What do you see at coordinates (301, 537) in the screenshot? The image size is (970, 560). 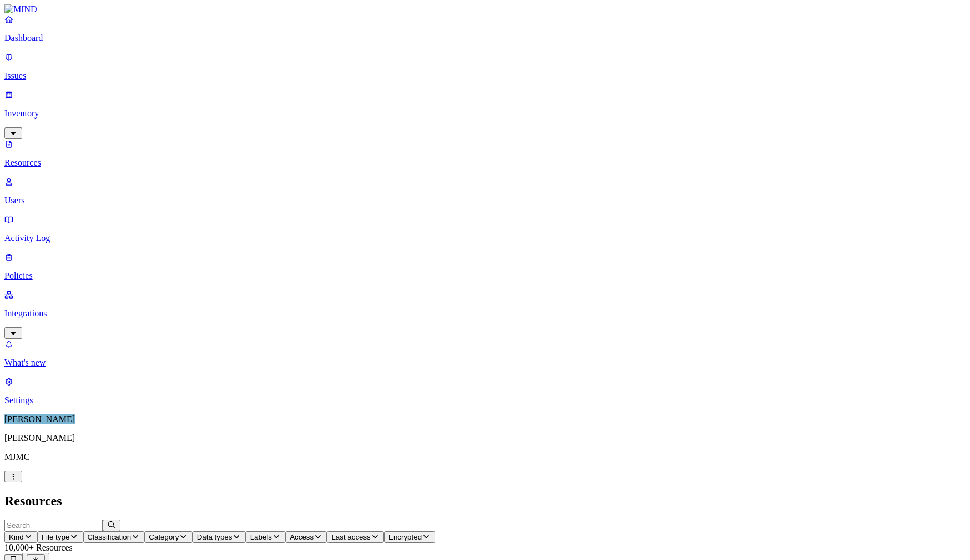 I see `span: Access` at bounding box center [301, 537].